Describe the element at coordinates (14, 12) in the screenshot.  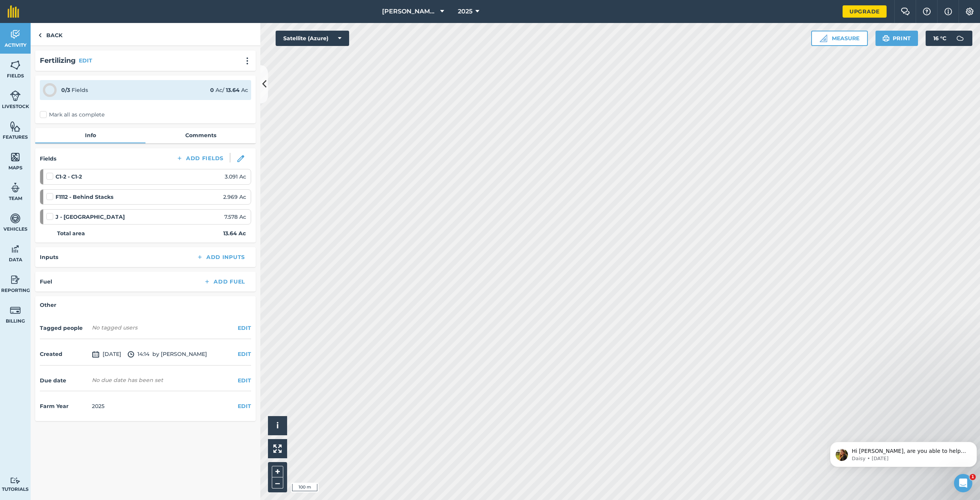
I see `img: fieldmargin Logo` at that location.